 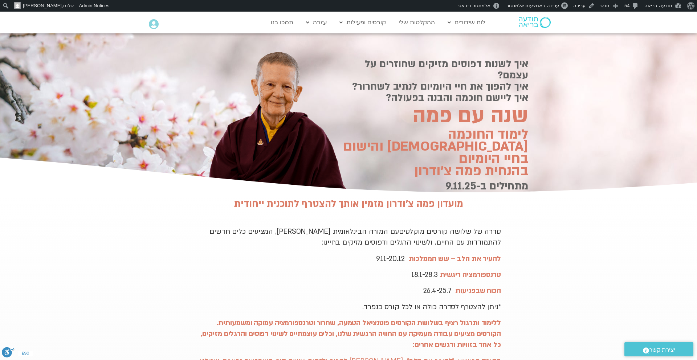 I want to click on strong: ללימוד ותרגול רציף בשלושת הקורסים פוטנציאל הטמעה, שחרור וטרנספורמציה עמוקה ומשמעותית. הקורסים מצי..., so click(x=351, y=334).